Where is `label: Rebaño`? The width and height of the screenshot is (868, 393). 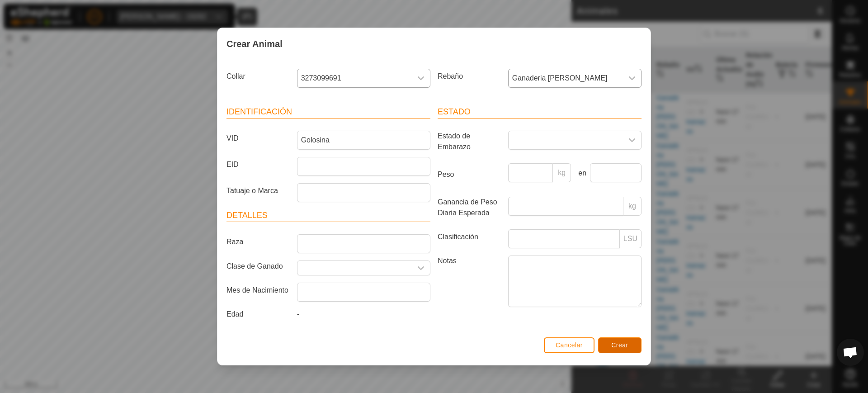 label: Rebaño is located at coordinates (469, 77).